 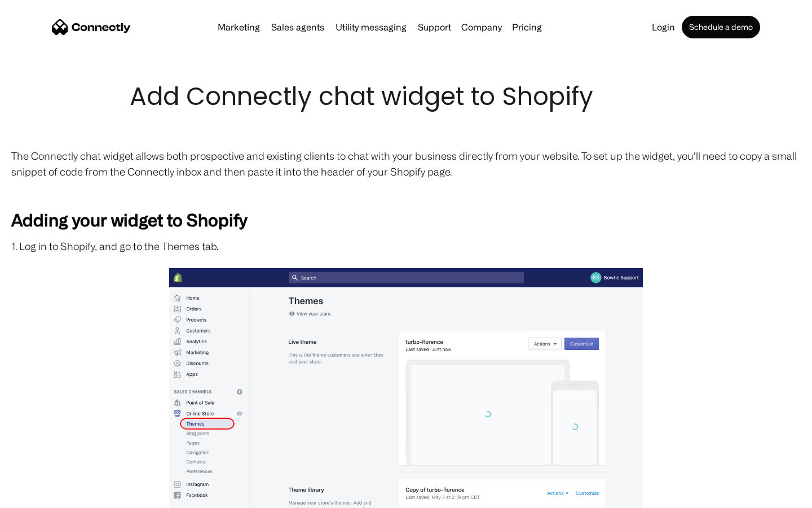 I want to click on a: Sales agents, so click(x=298, y=27).